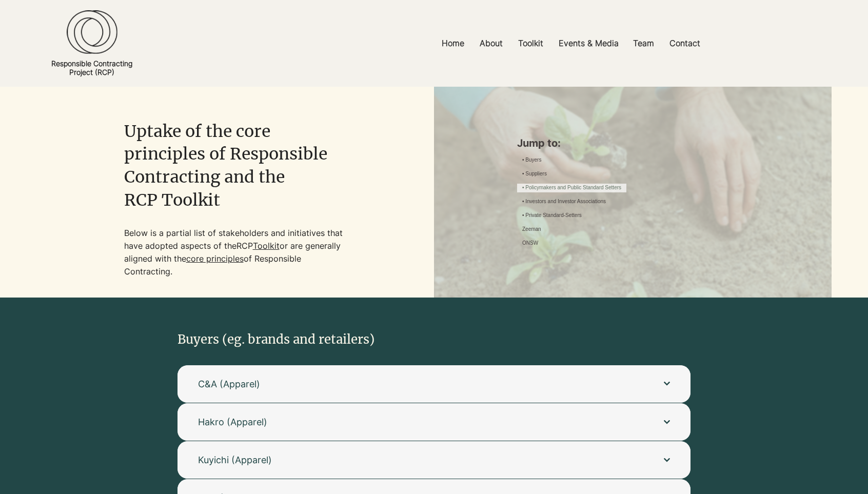  Describe the element at coordinates (531, 43) in the screenshot. I see `p: Toolkit` at that location.